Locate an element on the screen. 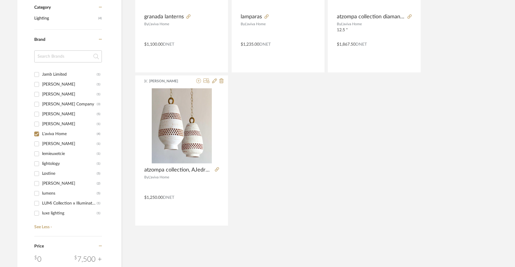 The height and width of the screenshot is (267, 515). span: granada lanterns is located at coordinates (164, 17).